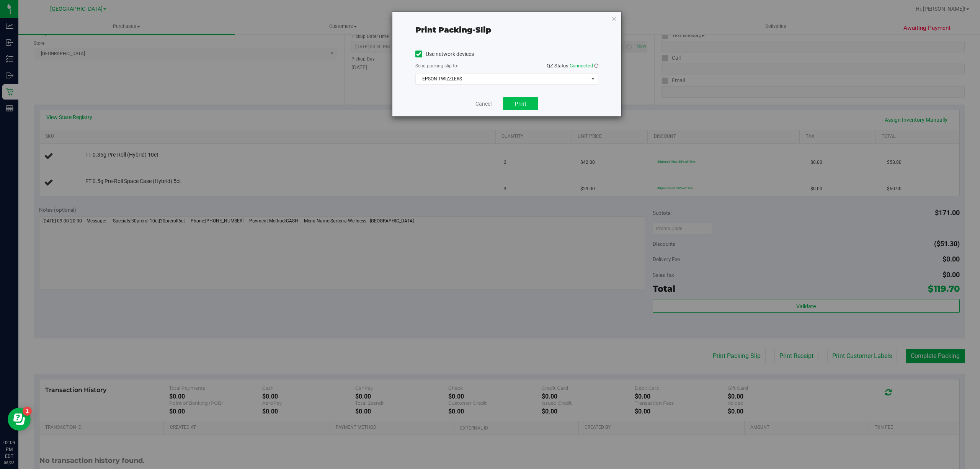 Image resolution: width=980 pixels, height=469 pixels. Describe the element at coordinates (454, 30) in the screenshot. I see `span: Print packing-slip` at that location.